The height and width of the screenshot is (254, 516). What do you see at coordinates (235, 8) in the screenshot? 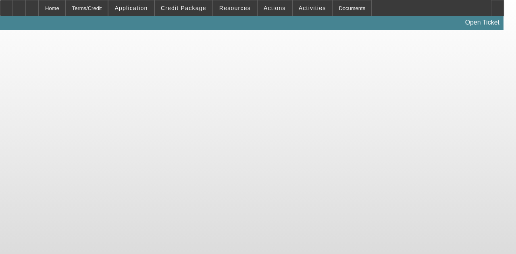
I see `button: Resources` at bounding box center [235, 8].